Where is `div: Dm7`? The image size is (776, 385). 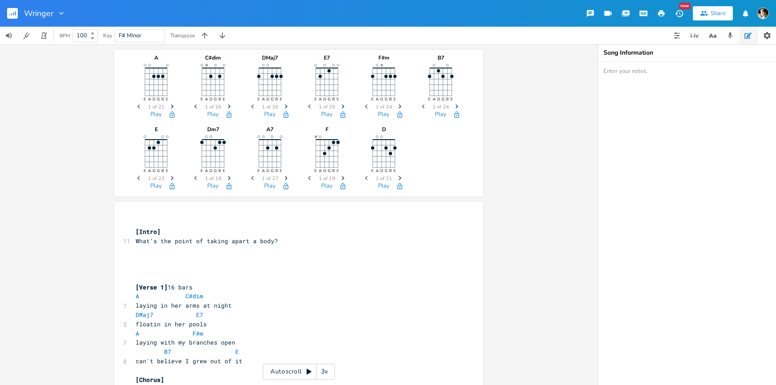 div: Dm7 is located at coordinates (213, 129).